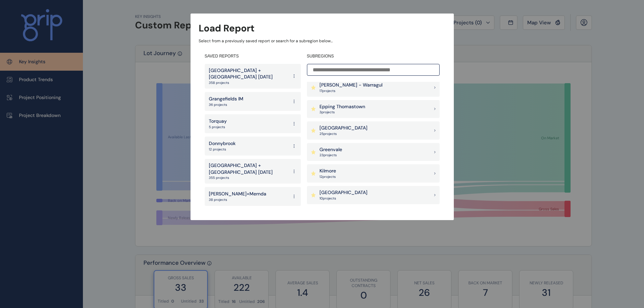 This screenshot has height=308, width=644. Describe the element at coordinates (249, 178) in the screenshot. I see `p: 355 projects` at that location.